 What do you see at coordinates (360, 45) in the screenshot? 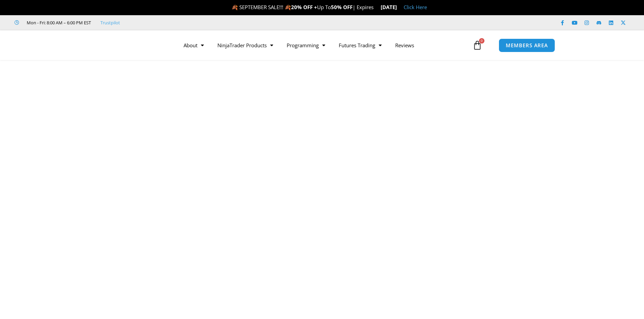
I see `a: Futures Trading` at bounding box center [360, 45].